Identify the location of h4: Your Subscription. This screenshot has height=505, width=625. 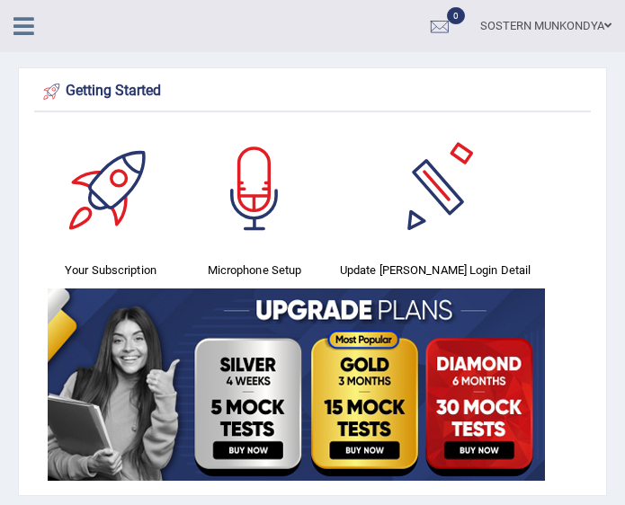
(111, 270).